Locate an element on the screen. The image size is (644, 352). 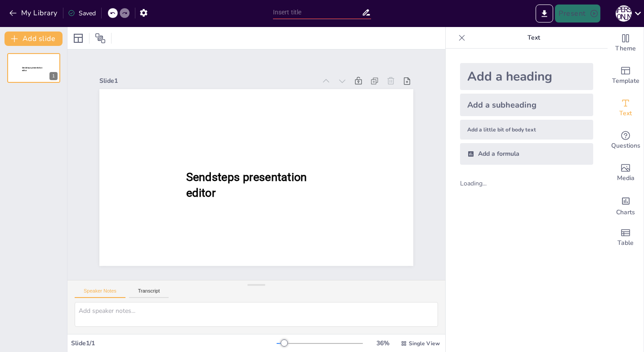
button: Transcript is located at coordinates (149, 293).